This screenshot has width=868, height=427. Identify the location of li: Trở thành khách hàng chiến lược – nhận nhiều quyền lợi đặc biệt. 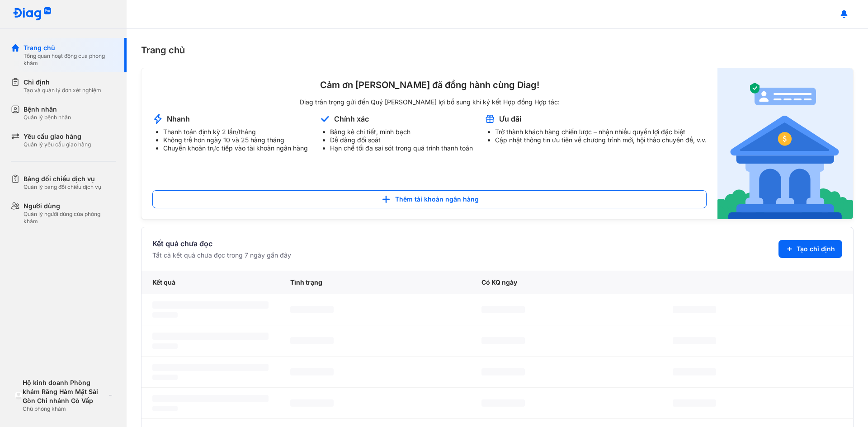
(601, 132).